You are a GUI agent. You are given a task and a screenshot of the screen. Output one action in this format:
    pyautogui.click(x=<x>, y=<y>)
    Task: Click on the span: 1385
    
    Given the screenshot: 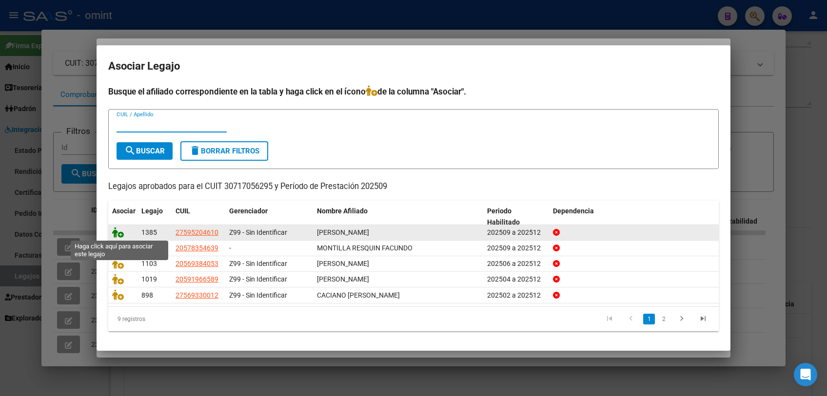 What is the action you would take?
    pyautogui.click(x=149, y=233)
    